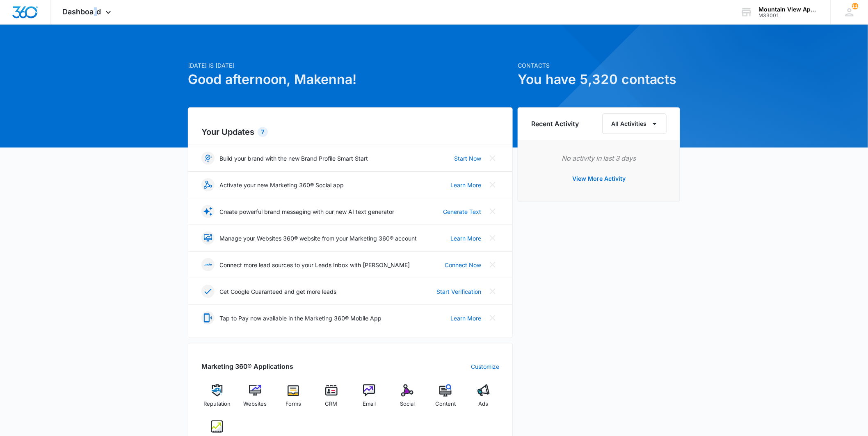  Describe the element at coordinates (789, 16) in the screenshot. I see `div: account id` at that location.